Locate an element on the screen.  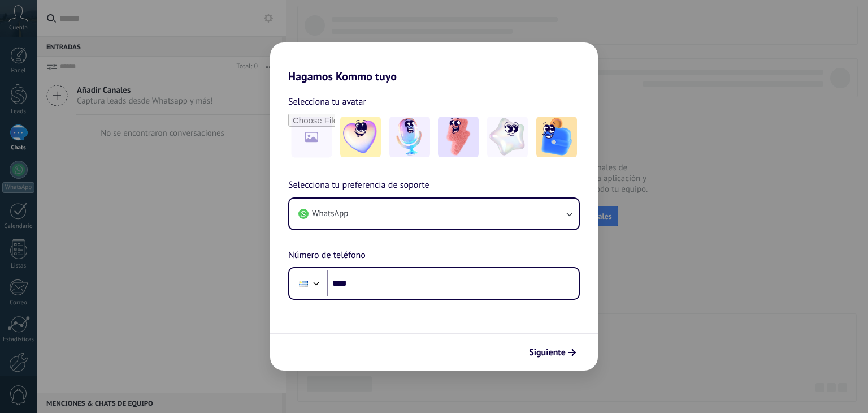
span: Siguiente is located at coordinates (547, 353).